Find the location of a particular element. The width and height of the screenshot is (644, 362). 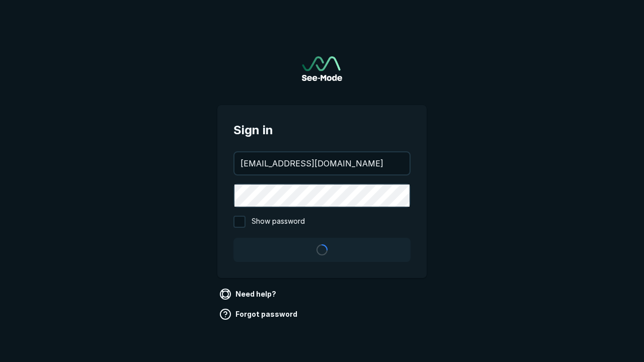

span: Sign in is located at coordinates (322, 130).